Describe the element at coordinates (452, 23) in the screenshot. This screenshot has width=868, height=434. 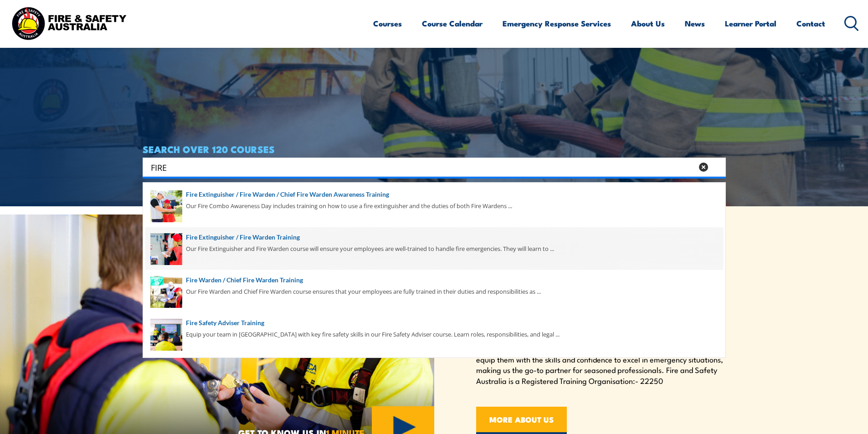
I see `a: Course Calendar` at that location.